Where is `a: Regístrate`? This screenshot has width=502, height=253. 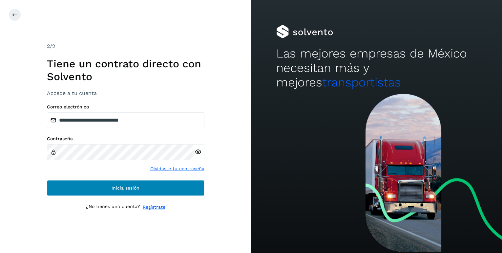
a: Regístrate is located at coordinates (154, 207).